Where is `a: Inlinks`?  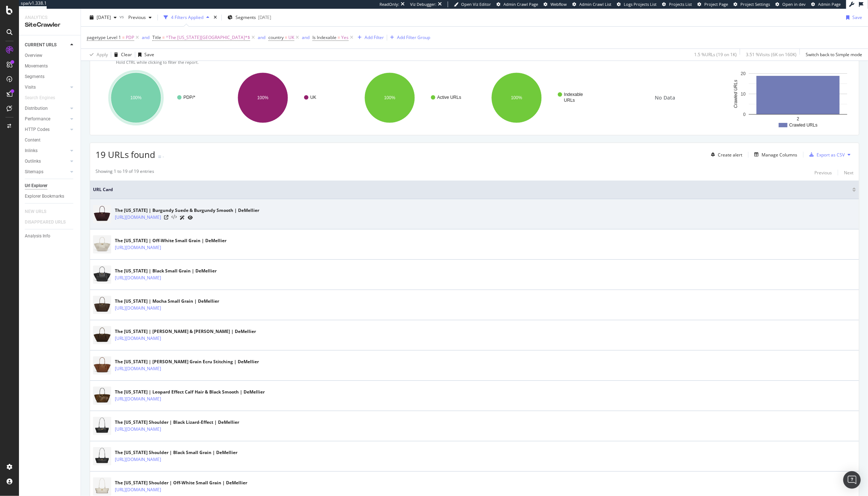 a: Inlinks is located at coordinates (46, 150).